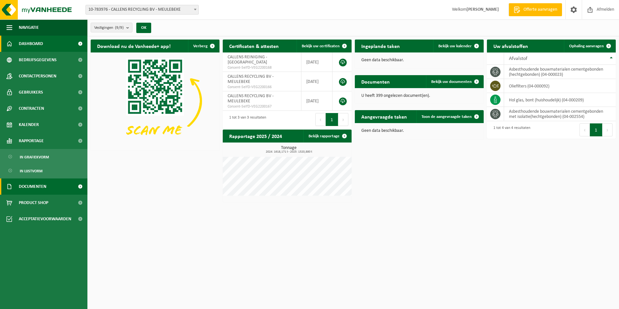  Describe the element at coordinates (321, 46) in the screenshot. I see `span: Bekijk uw certificaten` at that location.